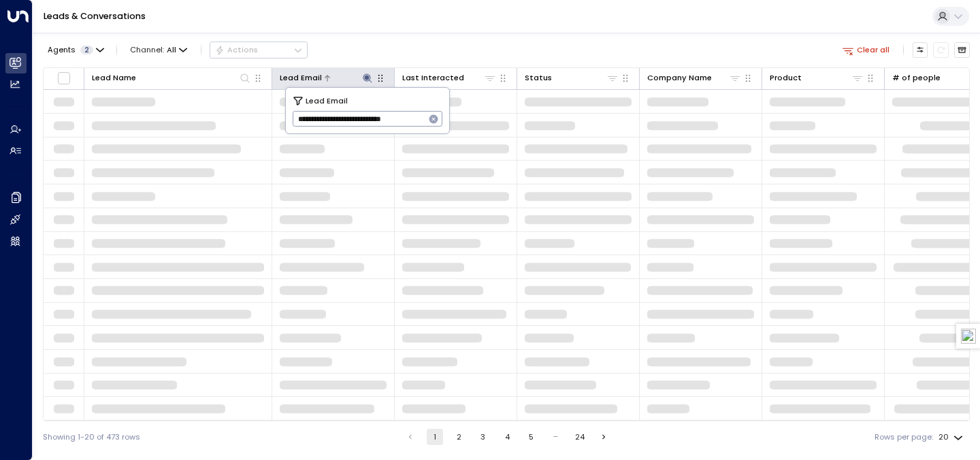 The height and width of the screenshot is (460, 980). I want to click on span: All, so click(172, 50).